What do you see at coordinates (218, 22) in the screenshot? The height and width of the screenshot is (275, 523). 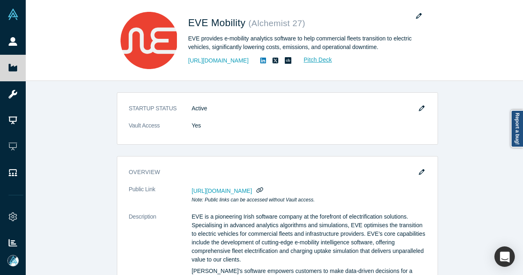 I see `span: EVE Mobility` at bounding box center [218, 22].